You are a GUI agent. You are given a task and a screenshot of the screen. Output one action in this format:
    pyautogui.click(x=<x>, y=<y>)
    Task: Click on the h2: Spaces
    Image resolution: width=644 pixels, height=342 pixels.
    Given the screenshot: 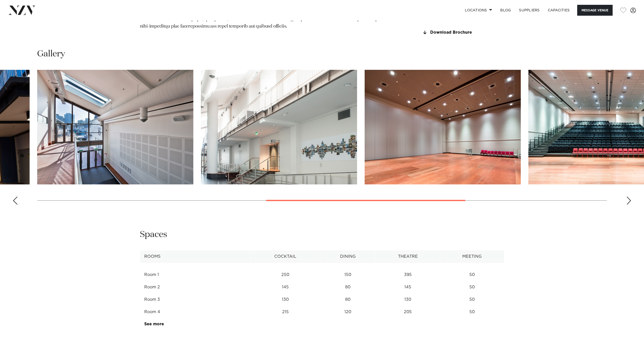 What is the action you would take?
    pyautogui.click(x=153, y=235)
    